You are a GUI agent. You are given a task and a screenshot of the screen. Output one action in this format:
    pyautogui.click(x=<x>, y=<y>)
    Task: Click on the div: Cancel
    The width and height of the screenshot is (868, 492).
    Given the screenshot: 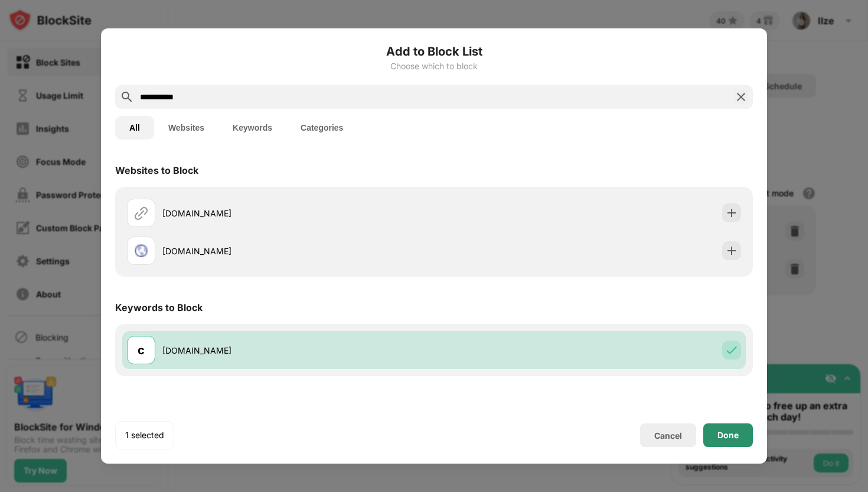 What is the action you would take?
    pyautogui.click(x=668, y=435)
    